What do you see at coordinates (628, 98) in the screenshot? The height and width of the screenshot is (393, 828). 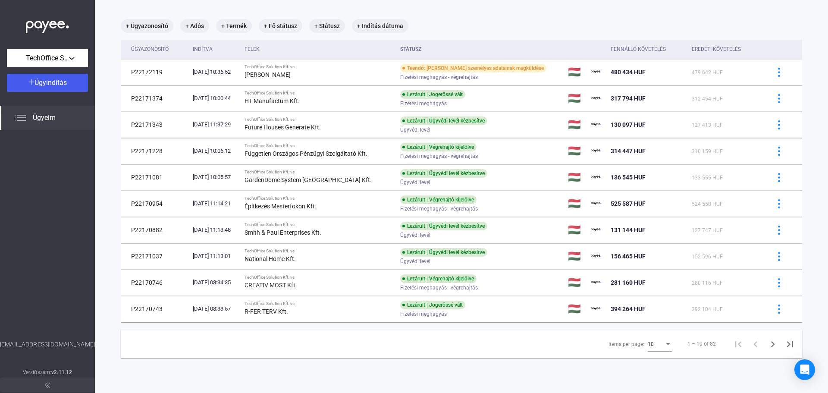 I see `span: 317 794 HUF` at bounding box center [628, 98].